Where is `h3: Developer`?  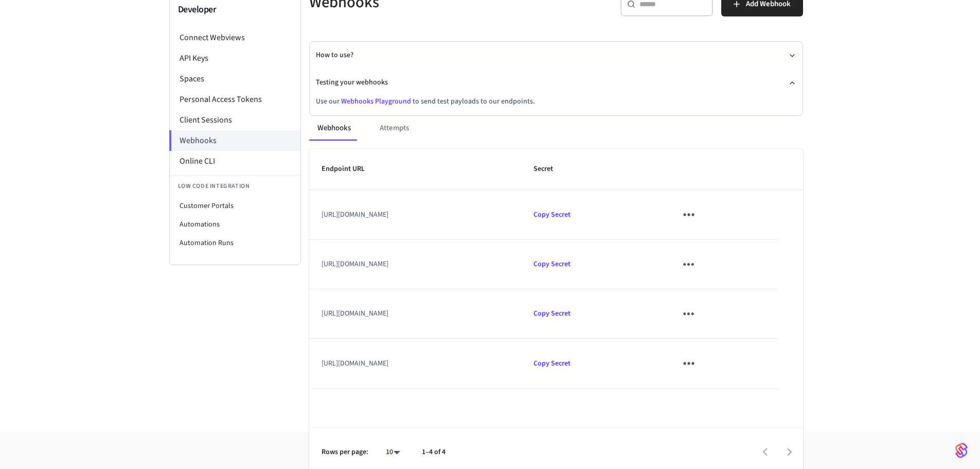
h3: Developer is located at coordinates (235, 10).